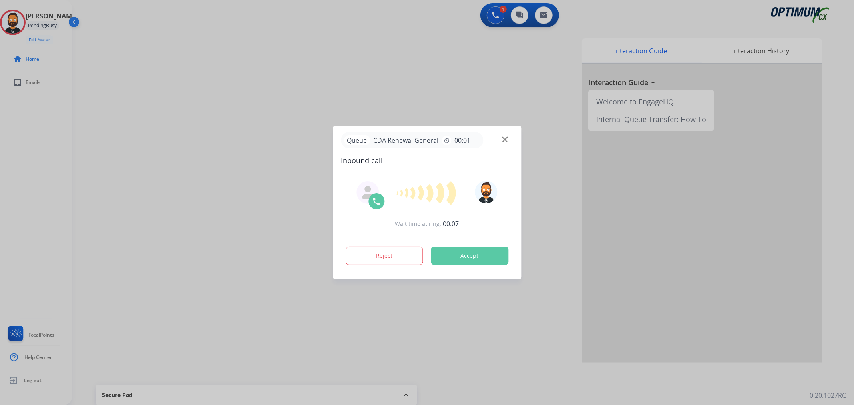 The width and height of the screenshot is (854, 405). Describe the element at coordinates (357, 140) in the screenshot. I see `p: Queue` at that location.